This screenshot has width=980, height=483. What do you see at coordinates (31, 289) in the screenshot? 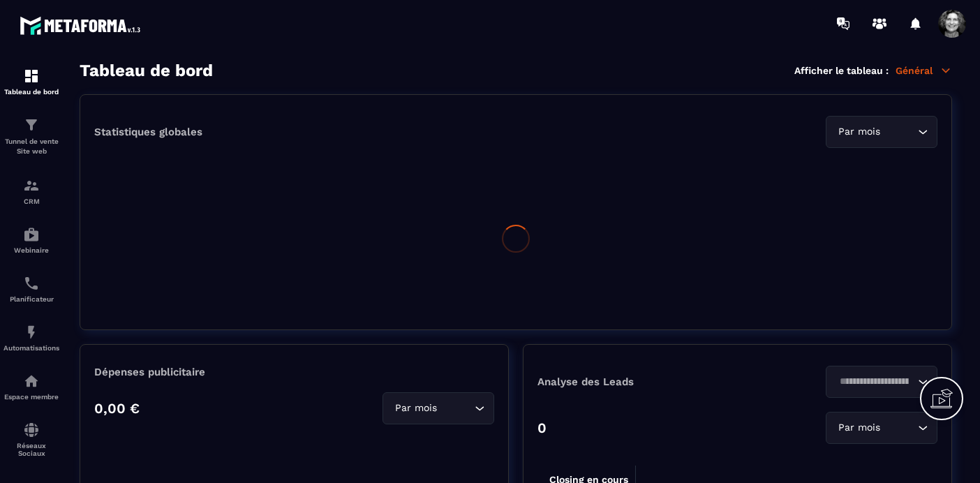
I see `a: schedulerschedulerPlanificateur` at bounding box center [31, 289].